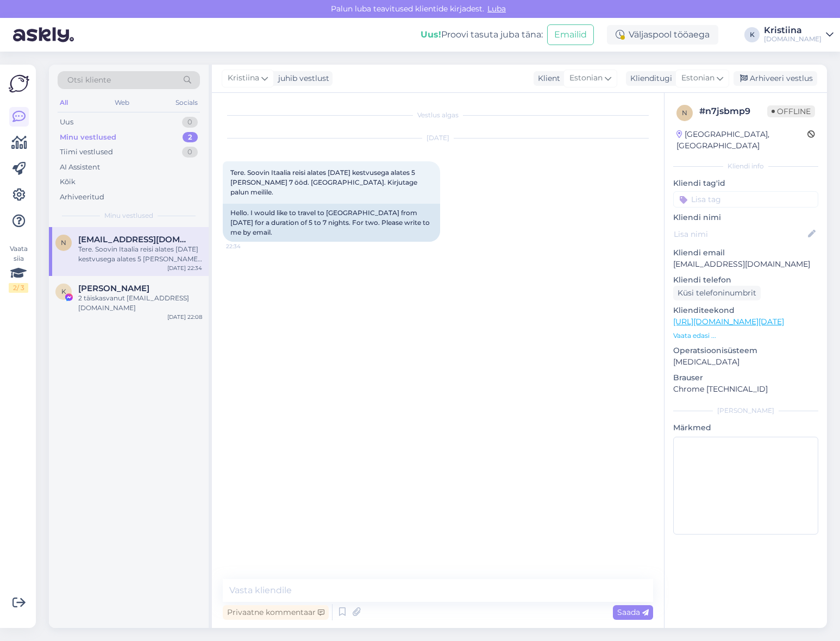 This screenshot has width=840, height=641. I want to click on div: AI Assistent, so click(79, 167).